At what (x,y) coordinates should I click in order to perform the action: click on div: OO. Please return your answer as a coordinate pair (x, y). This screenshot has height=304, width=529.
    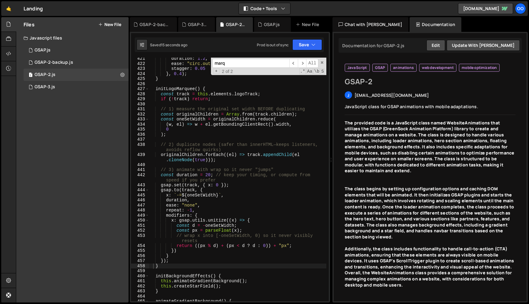
    Looking at the image, I should click on (520, 9).